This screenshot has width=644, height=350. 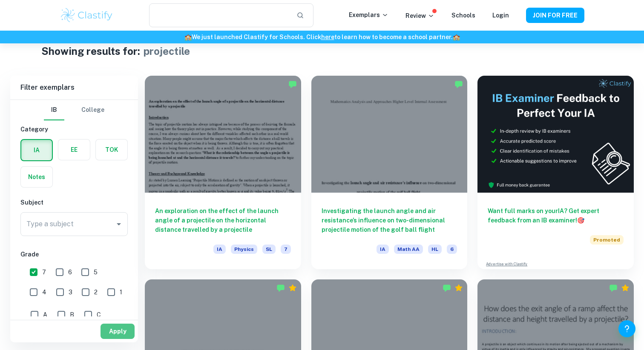 What do you see at coordinates (96, 272) in the screenshot?
I see `span: 5` at bounding box center [96, 272].